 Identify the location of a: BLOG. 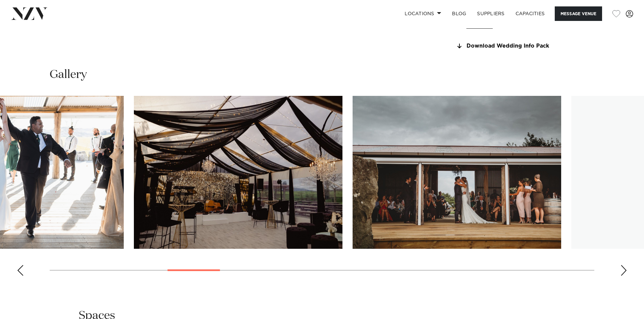
(459, 14).